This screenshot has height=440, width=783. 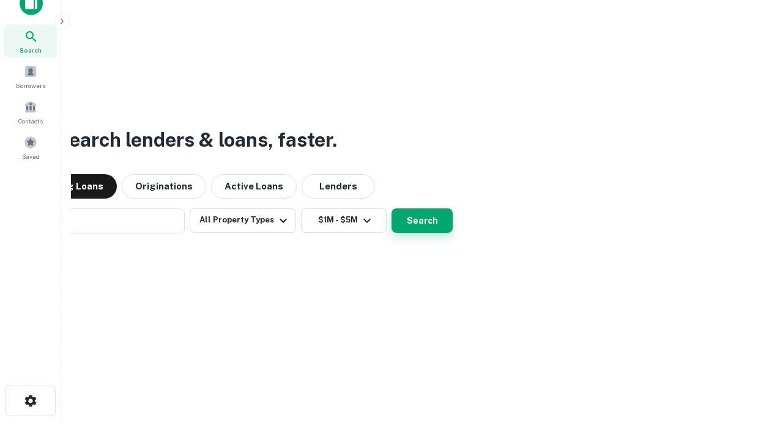 What do you see at coordinates (31, 112) in the screenshot?
I see `div: Contacts` at bounding box center [31, 112].